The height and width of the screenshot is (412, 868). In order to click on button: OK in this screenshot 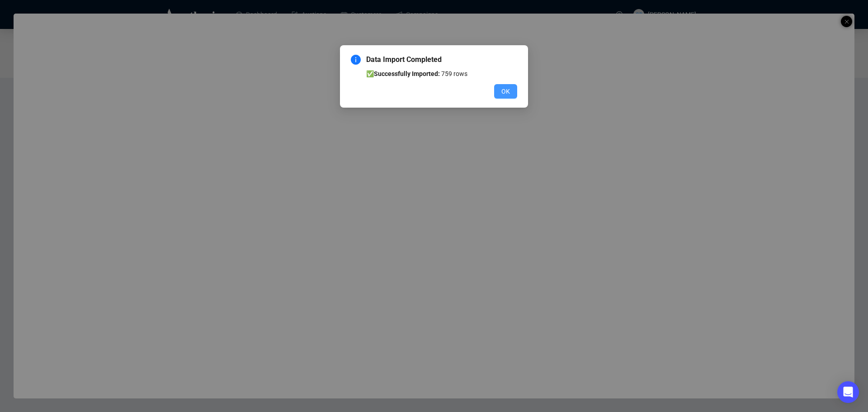, I will do `click(506, 91)`.